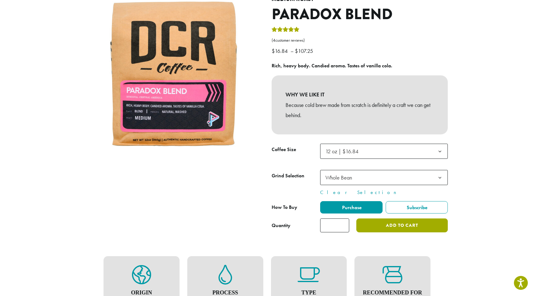 The width and height of the screenshot is (534, 296). I want to click on span: Subscribe, so click(416, 207).